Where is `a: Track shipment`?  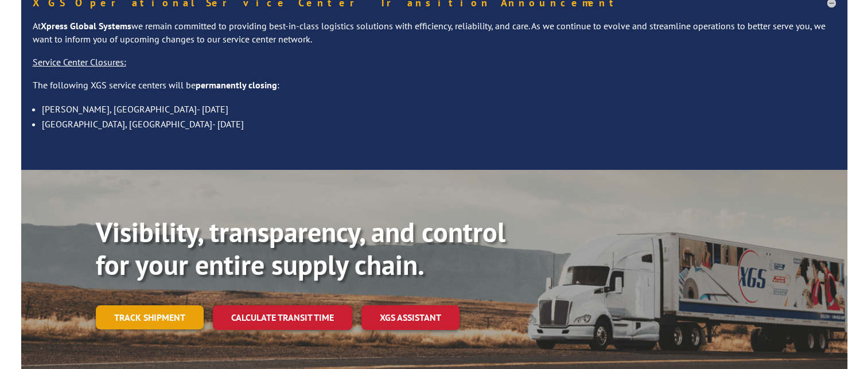 a: Track shipment is located at coordinates (150, 318).